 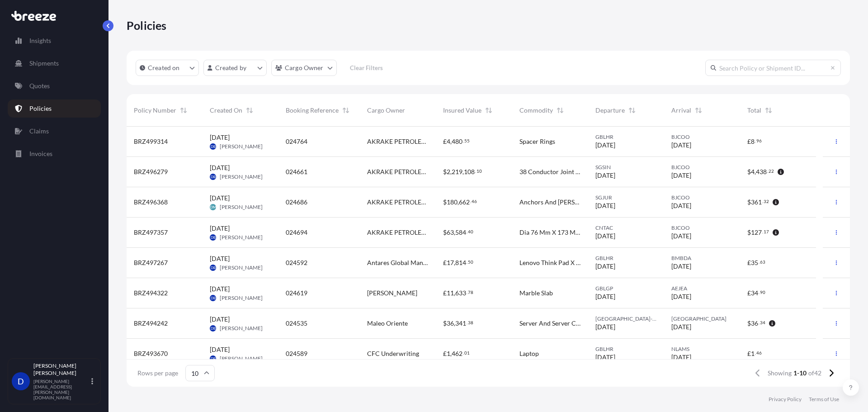 I want to click on span: 024661, so click(x=296, y=172).